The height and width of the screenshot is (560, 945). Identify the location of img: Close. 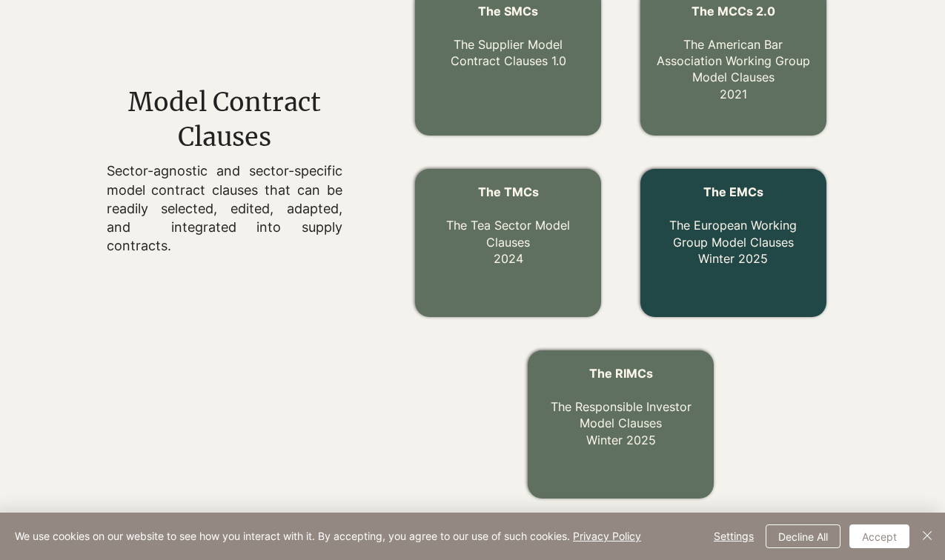
(927, 536).